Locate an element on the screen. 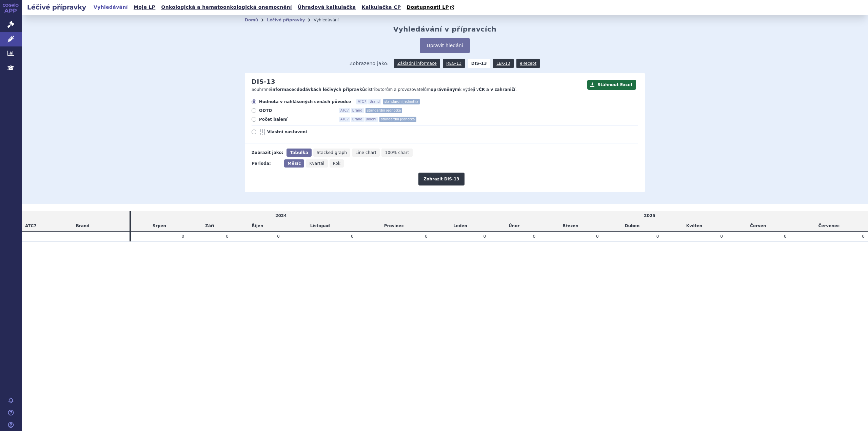 The image size is (868, 431). a: Úhradová kalkulačka is located at coordinates (327, 7).